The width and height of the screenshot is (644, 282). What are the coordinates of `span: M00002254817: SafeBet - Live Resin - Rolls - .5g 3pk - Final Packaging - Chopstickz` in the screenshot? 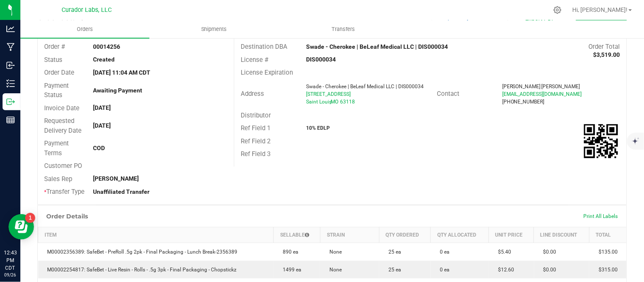 It's located at (140, 270).